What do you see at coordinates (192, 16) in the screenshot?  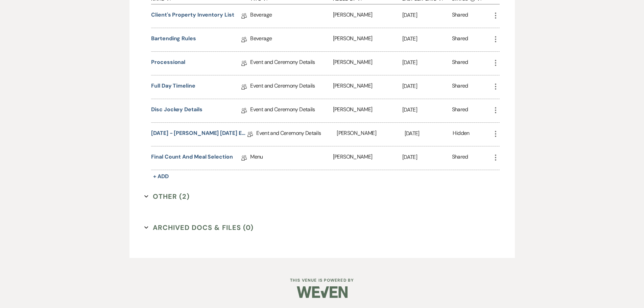 I see `a: Client's Property Inventory List` at bounding box center [192, 16].